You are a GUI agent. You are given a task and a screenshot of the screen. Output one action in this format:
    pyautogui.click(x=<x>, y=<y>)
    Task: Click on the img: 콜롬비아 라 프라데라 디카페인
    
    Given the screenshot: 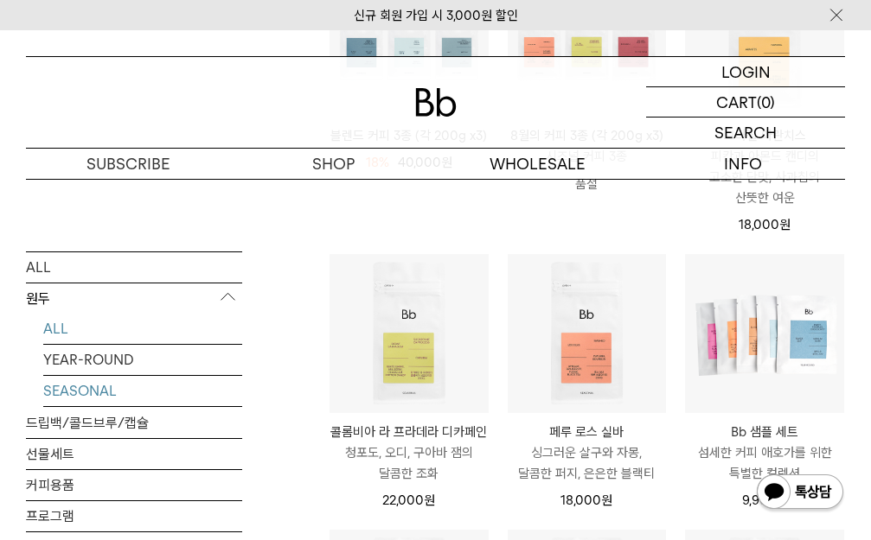 What is the action you would take?
    pyautogui.click(x=409, y=334)
    